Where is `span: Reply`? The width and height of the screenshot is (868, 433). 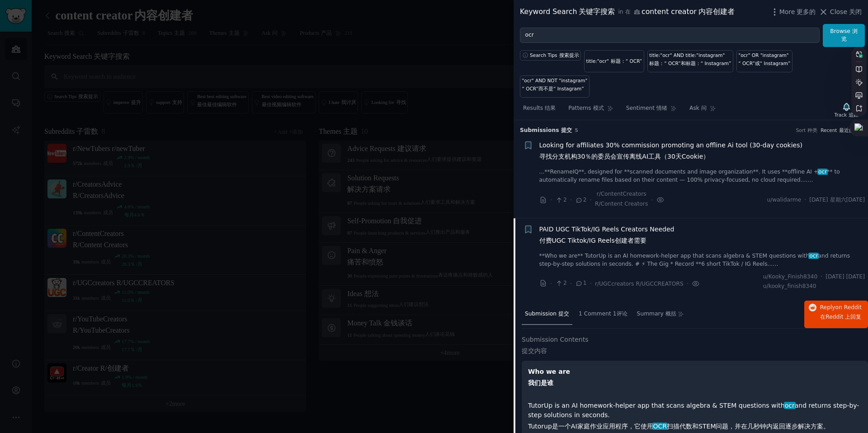
span: Reply is located at coordinates (841, 314).